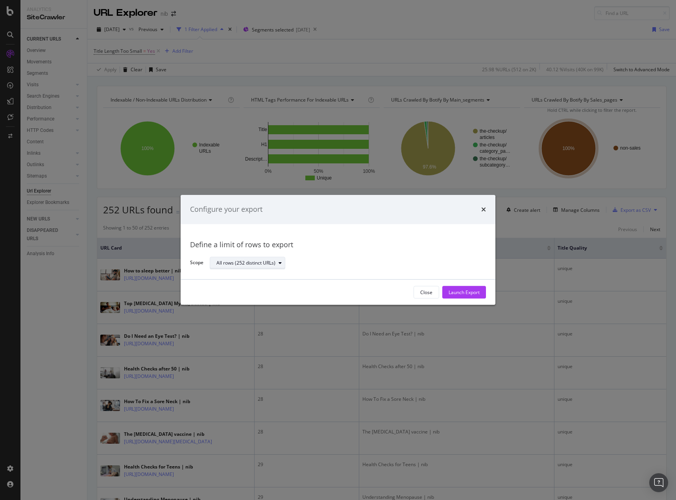  What do you see at coordinates (464, 292) in the screenshot?
I see `button: Launch Export` at bounding box center [464, 292].